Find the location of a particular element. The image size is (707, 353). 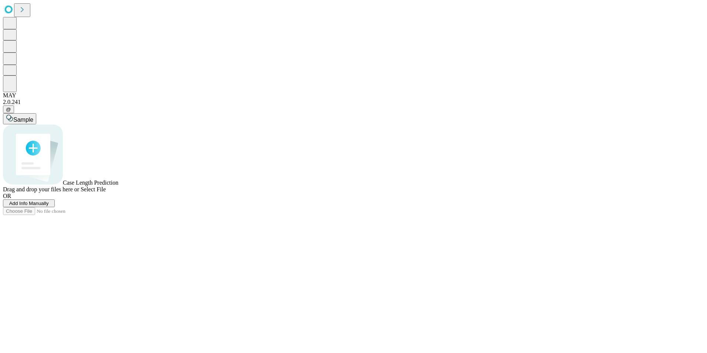

span: Sample is located at coordinates (23, 120).